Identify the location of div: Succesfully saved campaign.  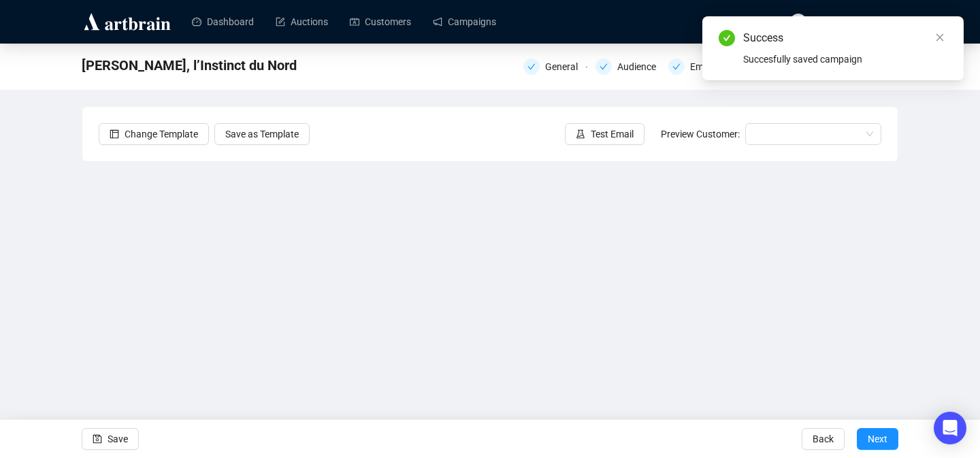
(846, 59).